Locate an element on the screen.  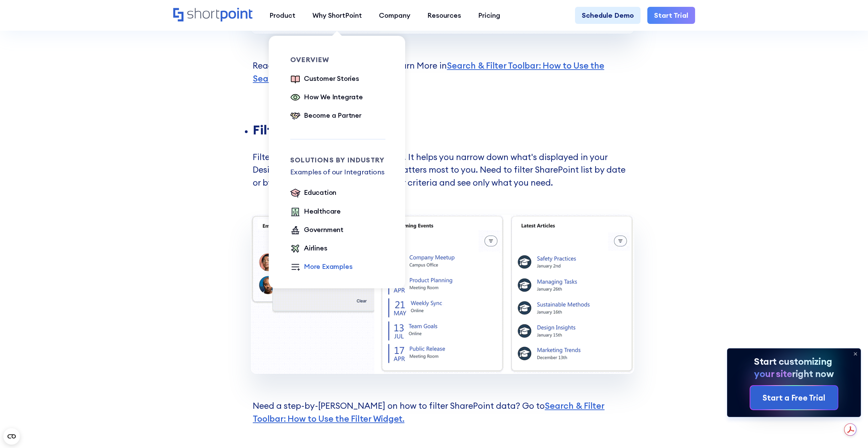
a: Search & Filter Toolbar: How to Use the Filter Widget.‍ is located at coordinates (428, 412).